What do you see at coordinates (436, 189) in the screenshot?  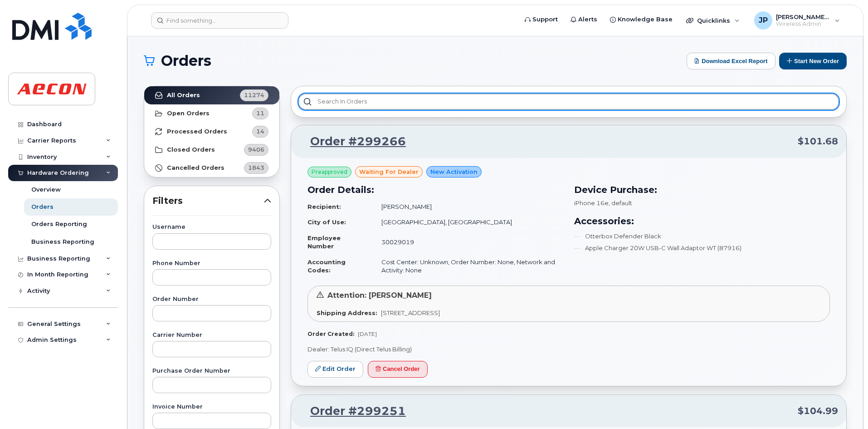 I see `h3: Order Details:` at bounding box center [436, 189].